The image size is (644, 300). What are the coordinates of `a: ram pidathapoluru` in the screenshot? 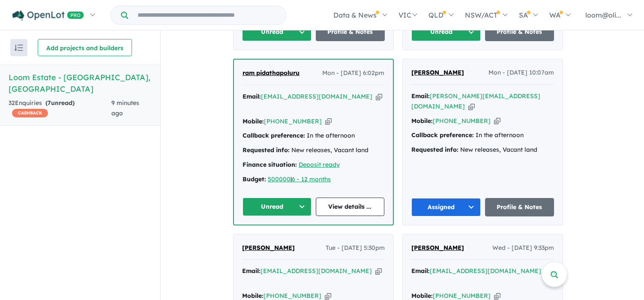 It's located at (271, 73).